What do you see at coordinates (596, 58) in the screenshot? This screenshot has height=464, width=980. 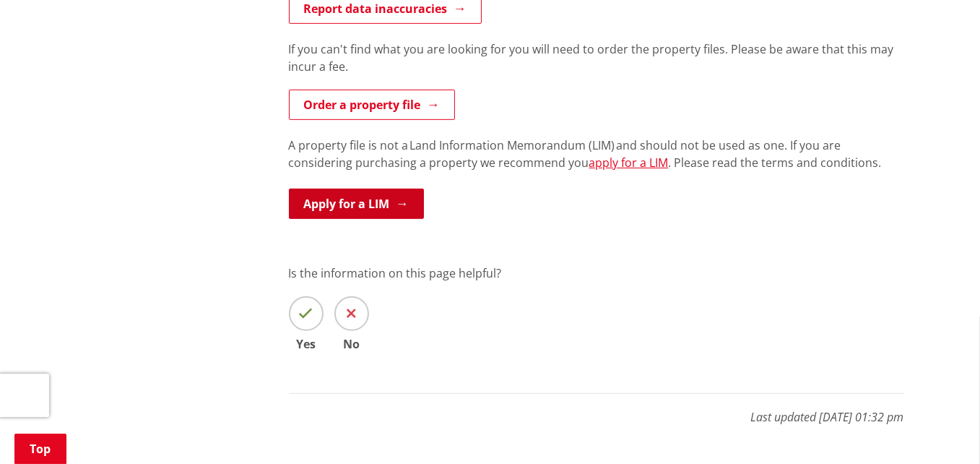 I see `p: If you can't find what you are looking for you will need to order the property files. Please be a...` at bounding box center [596, 58].